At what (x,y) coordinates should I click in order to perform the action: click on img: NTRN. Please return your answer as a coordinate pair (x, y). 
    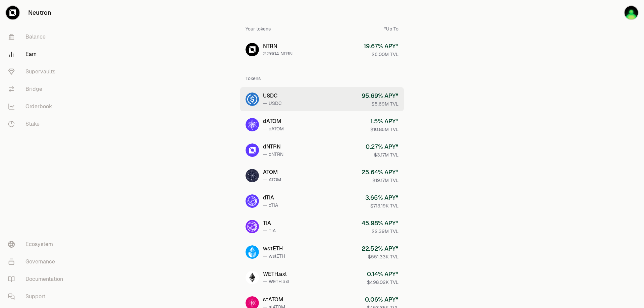
    Looking at the image, I should click on (253, 49).